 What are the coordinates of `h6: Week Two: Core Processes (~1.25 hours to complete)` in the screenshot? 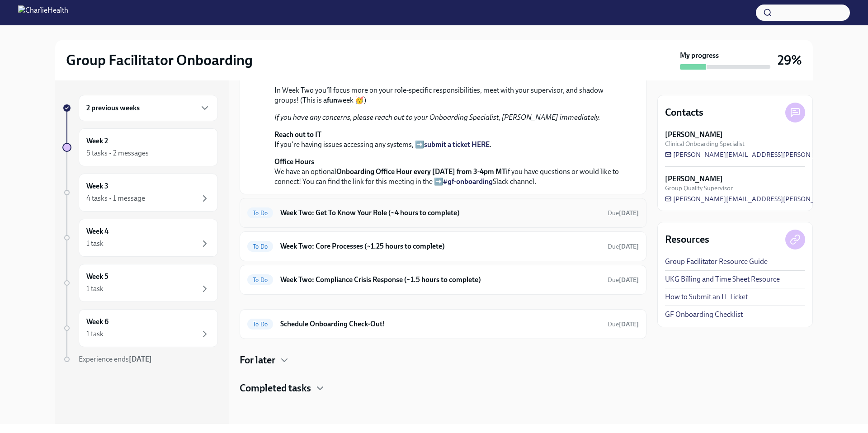 It's located at (440, 247).